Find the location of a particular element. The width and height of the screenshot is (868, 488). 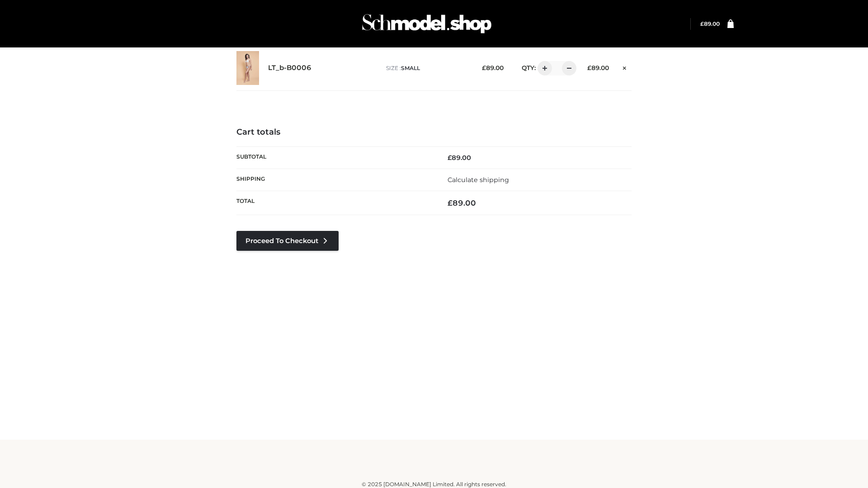

p: size : is located at coordinates (426, 68).